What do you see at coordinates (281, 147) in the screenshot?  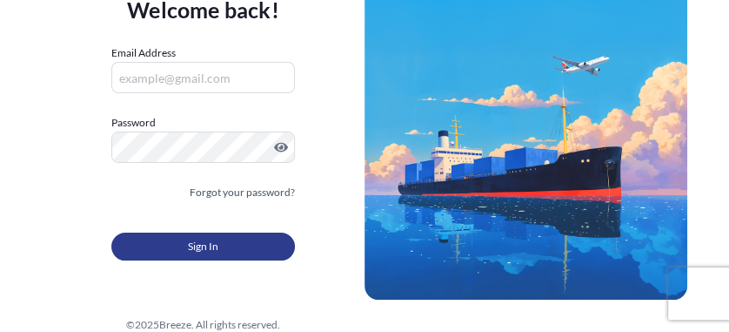 I see `button: Show password` at bounding box center [281, 147].